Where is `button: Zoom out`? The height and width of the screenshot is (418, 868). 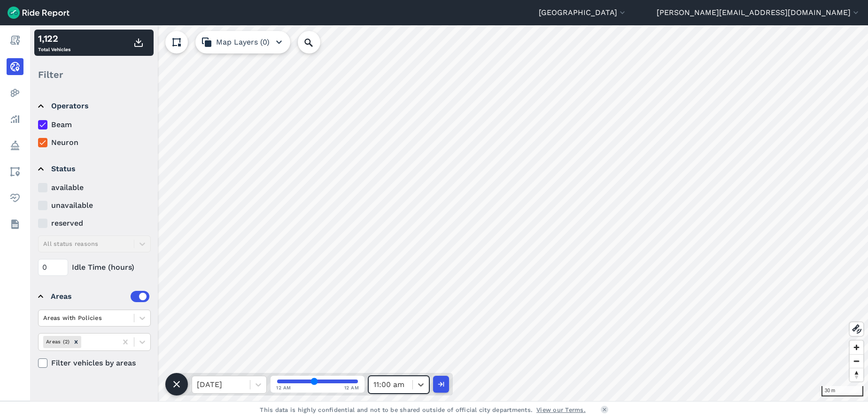 button: Zoom out is located at coordinates (856, 361).